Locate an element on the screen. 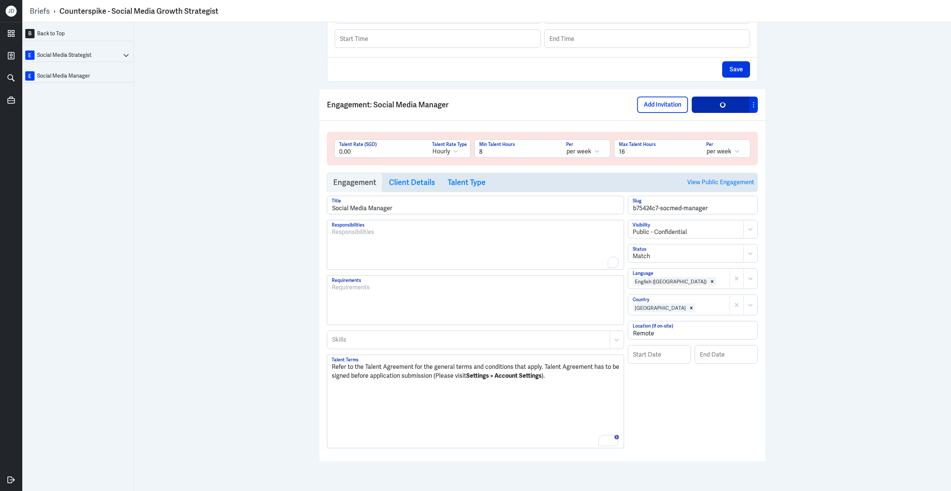 The width and height of the screenshot is (951, 491). a: ESocial Media Manager is located at coordinates (78, 76).